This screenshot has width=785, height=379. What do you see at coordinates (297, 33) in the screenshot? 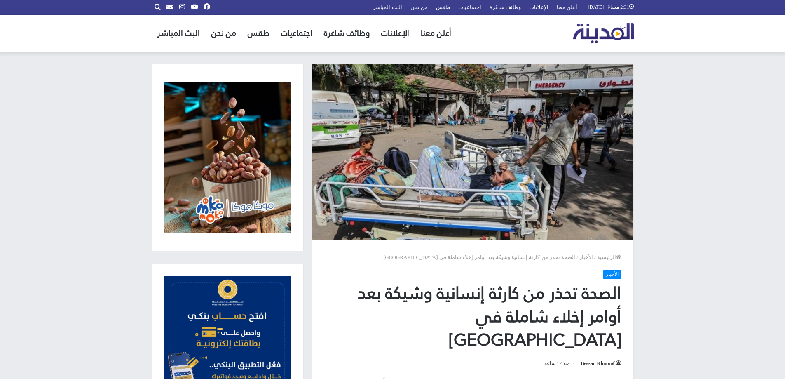
I see `a: اجتماعيات` at bounding box center [297, 33].